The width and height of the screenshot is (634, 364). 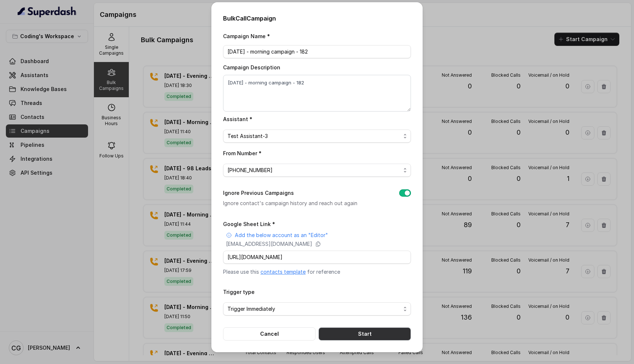 What do you see at coordinates (270, 334) in the screenshot?
I see `button: Cancel` at bounding box center [270, 334].